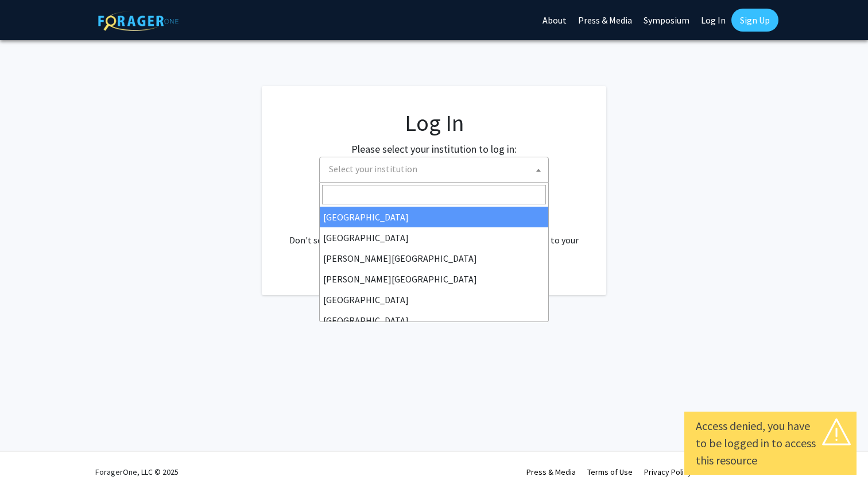 The height and width of the screenshot is (492, 868). I want to click on div: Access denied, you have to be logged in to access this resource, so click(770, 444).